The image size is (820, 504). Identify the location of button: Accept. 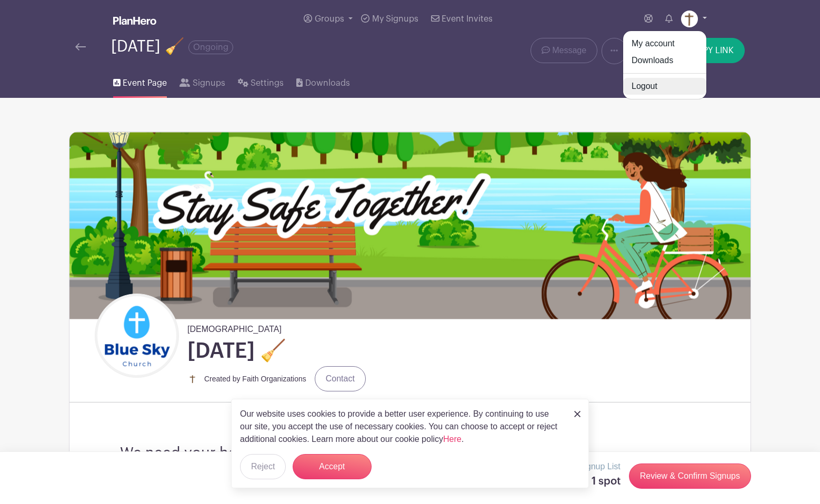
(332, 467).